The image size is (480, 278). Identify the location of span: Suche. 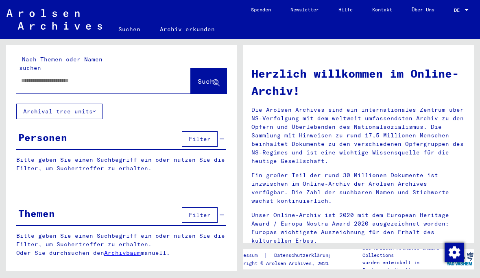
(208, 81).